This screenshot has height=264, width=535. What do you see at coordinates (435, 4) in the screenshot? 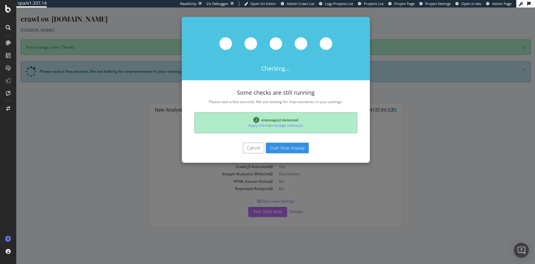
I see `a: Project Settings` at bounding box center [435, 4].